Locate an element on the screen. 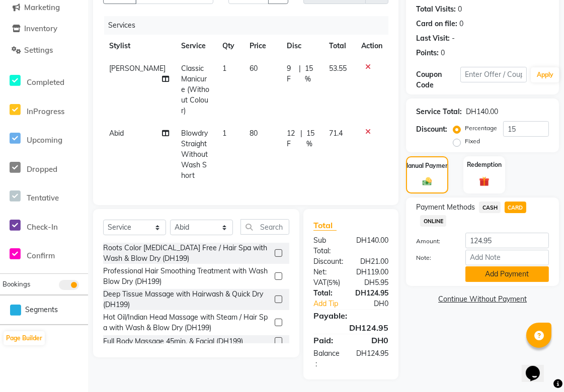 The height and width of the screenshot is (392, 564). div: Full Body Massage 45min. & Facial (DH199) is located at coordinates (173, 342).